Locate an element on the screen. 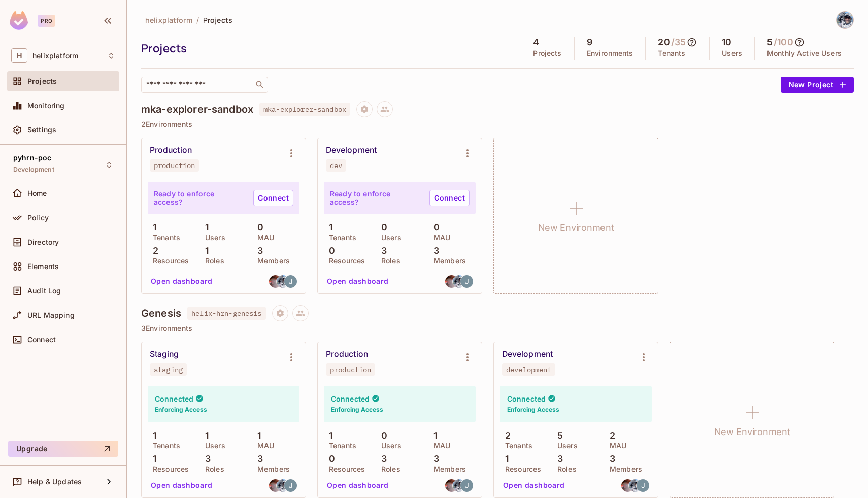  h5: 20 is located at coordinates (664, 42).